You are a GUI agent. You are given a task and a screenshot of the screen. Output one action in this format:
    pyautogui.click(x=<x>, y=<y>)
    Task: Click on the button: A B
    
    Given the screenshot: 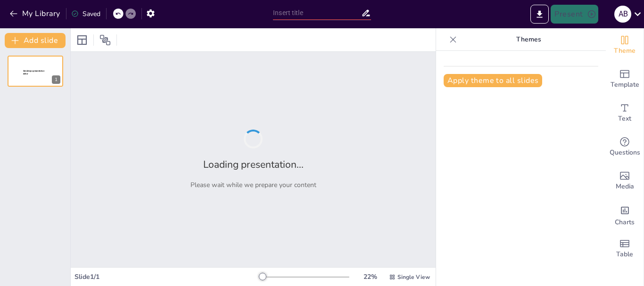 What is the action you would take?
    pyautogui.click(x=623, y=14)
    